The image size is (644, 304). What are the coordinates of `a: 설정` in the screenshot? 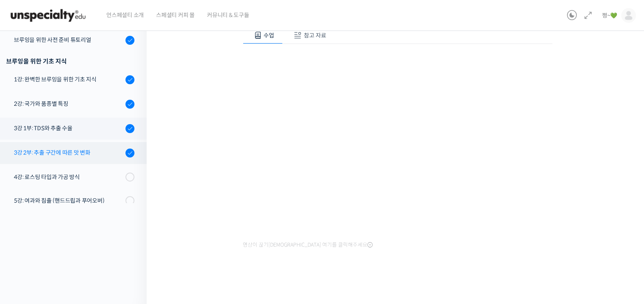 It's located at (131, 246).